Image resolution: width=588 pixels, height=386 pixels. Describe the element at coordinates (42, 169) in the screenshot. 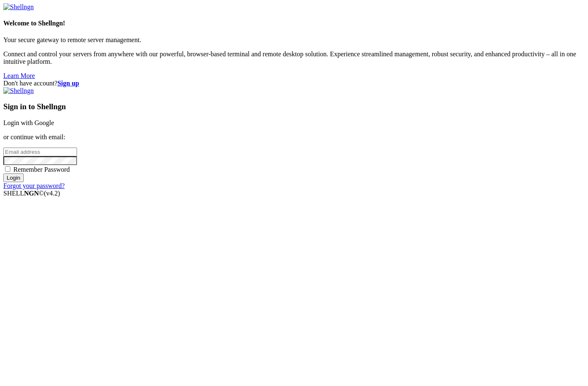

I see `span: Remember Password` at that location.